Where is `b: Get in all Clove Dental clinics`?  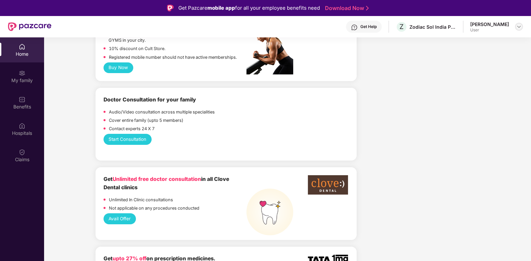 b: Get in all Clove Dental clinics is located at coordinates (166, 183).